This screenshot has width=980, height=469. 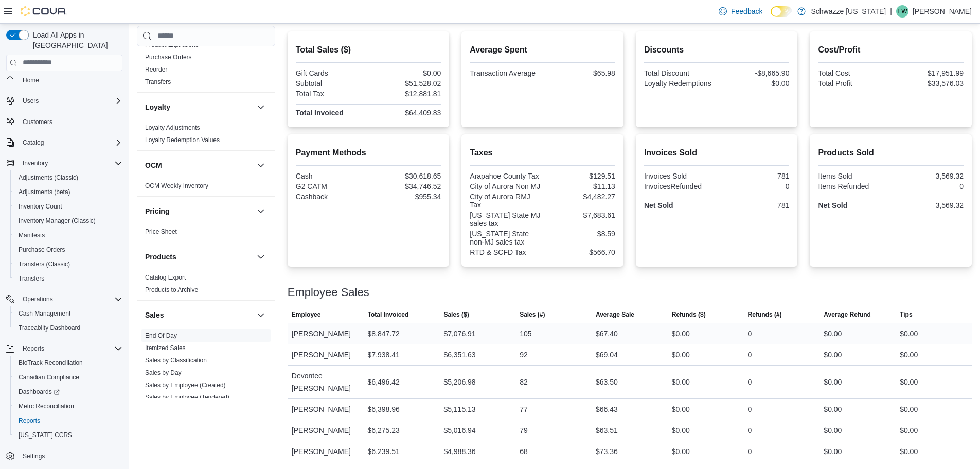 What do you see at coordinates (525, 334) in the screenshot?
I see `div: 105` at bounding box center [525, 334].